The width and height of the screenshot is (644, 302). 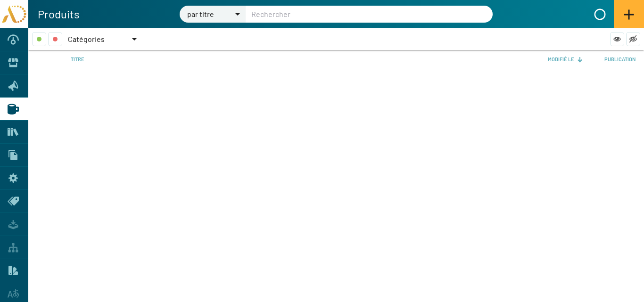 What do you see at coordinates (200, 14) in the screenshot?
I see `span: par titre` at bounding box center [200, 14].